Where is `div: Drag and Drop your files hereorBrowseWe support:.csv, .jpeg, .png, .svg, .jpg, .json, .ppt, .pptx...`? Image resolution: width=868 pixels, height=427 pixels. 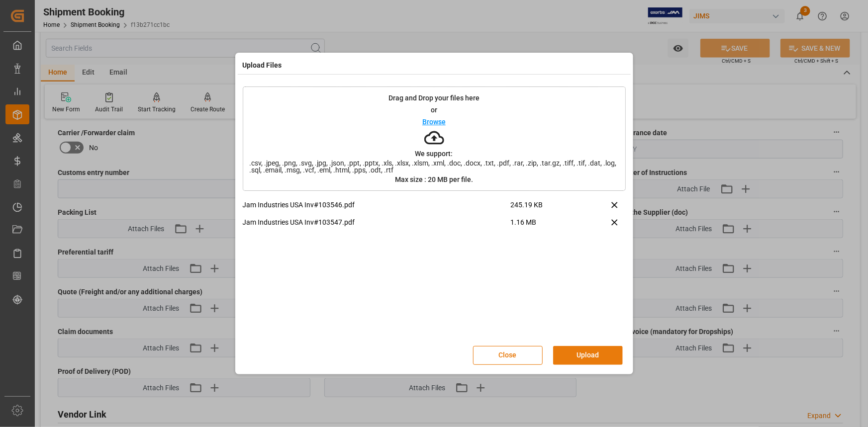
div: Drag and Drop your files hereorBrowseWe support:.csv, .jpeg, .png, .svg, .jpg, .json, .ppt, .pptx... is located at coordinates (434, 139).